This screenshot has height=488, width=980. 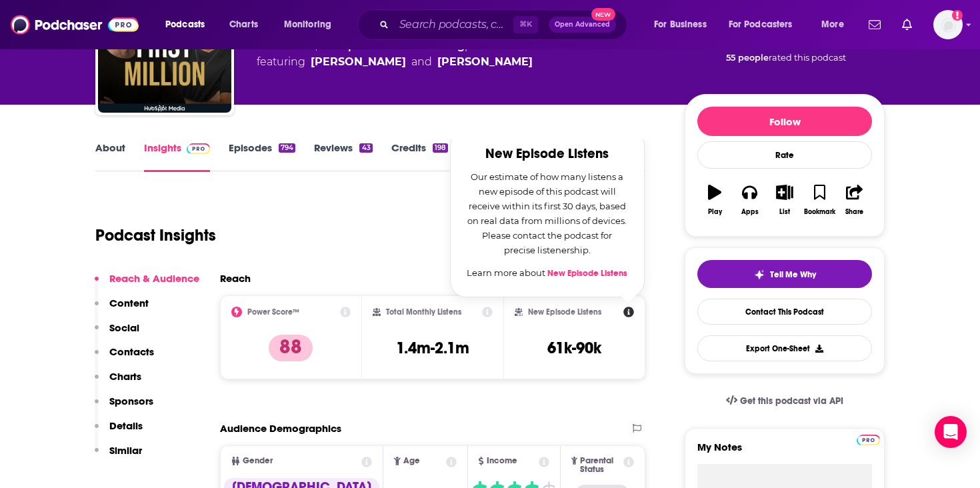 What do you see at coordinates (785, 121) in the screenshot?
I see `button: Follow` at bounding box center [785, 121].